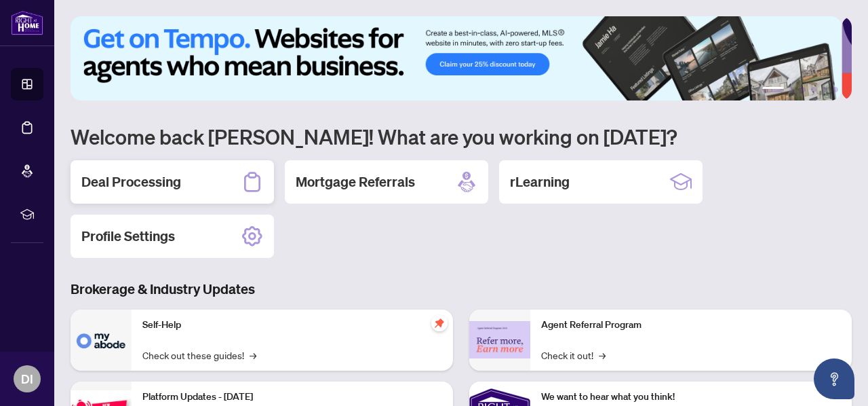  I want to click on p: We want to hear what you think!, so click(691, 397).